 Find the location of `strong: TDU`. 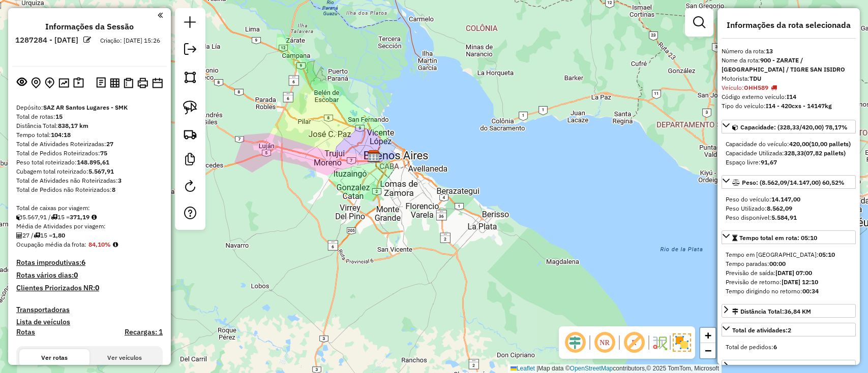

strong: TDU is located at coordinates (755, 78).